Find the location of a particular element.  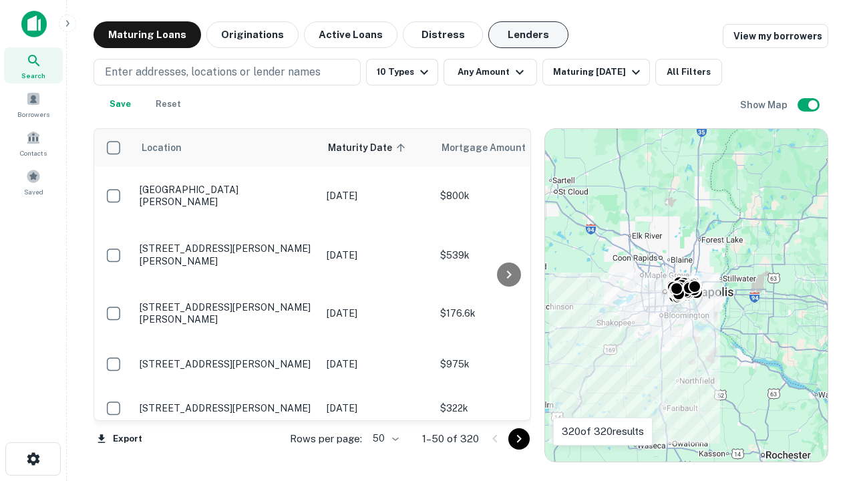

span: Maturity Date is located at coordinates (369, 148).